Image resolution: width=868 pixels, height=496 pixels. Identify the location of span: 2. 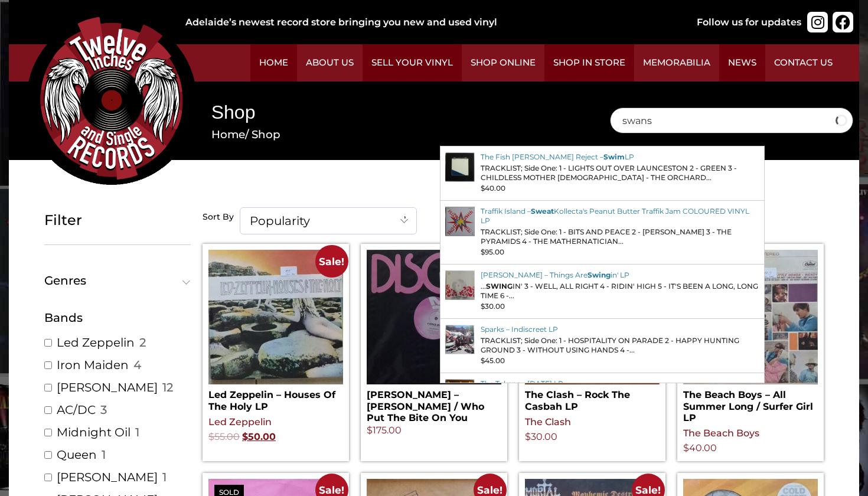
(142, 343).